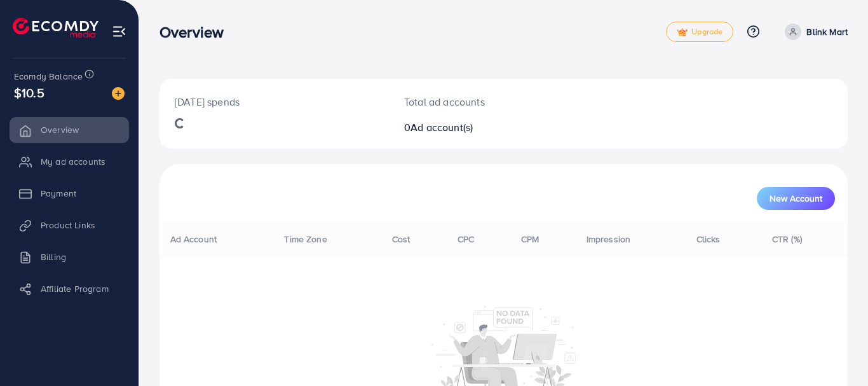  I want to click on h3: Overview, so click(196, 32).